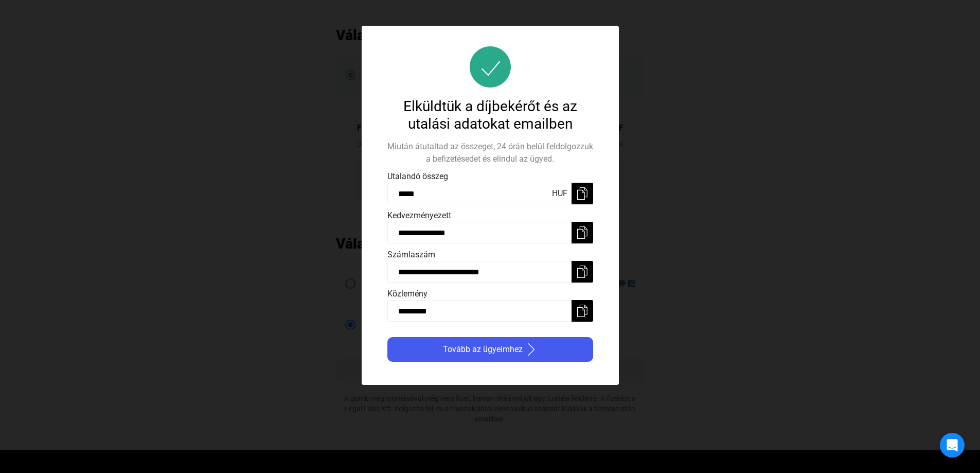 Image resolution: width=980 pixels, height=473 pixels. Describe the element at coordinates (419, 215) in the screenshot. I see `span: Kedvezményezett` at that location.